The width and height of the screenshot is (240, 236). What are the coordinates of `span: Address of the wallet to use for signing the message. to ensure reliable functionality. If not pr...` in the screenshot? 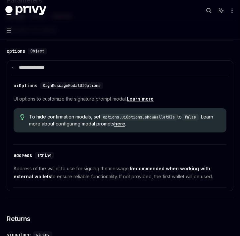 It's located at (120, 172).